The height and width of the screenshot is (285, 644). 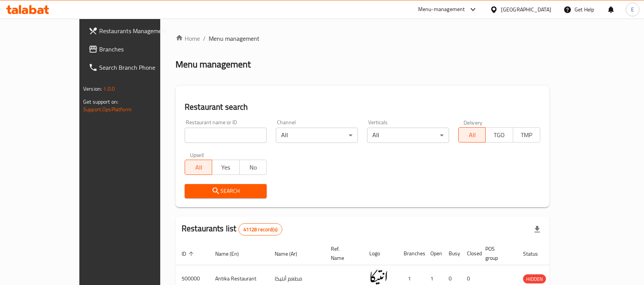 I want to click on span: Get support on:, so click(x=101, y=102).